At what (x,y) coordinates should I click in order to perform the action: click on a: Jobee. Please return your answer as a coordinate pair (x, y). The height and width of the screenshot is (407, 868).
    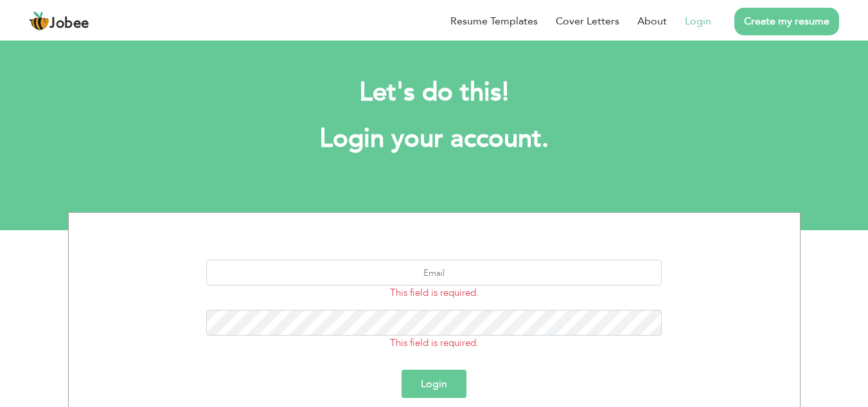
    Looking at the image, I should click on (59, 21).